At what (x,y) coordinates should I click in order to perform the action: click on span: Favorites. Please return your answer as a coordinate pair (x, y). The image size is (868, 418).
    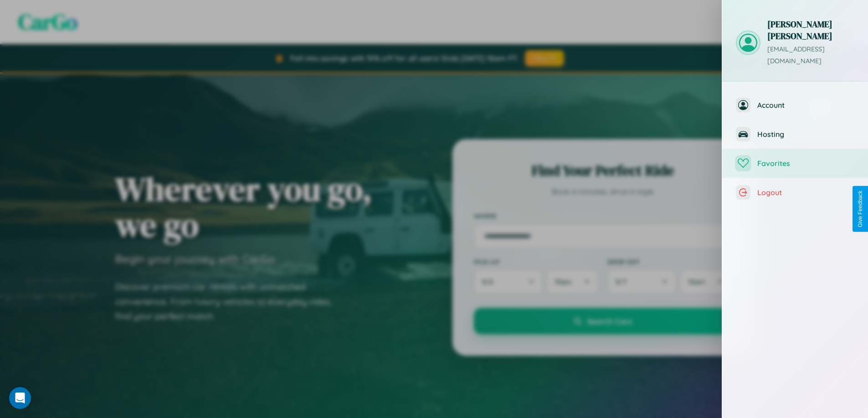
    Looking at the image, I should click on (806, 163).